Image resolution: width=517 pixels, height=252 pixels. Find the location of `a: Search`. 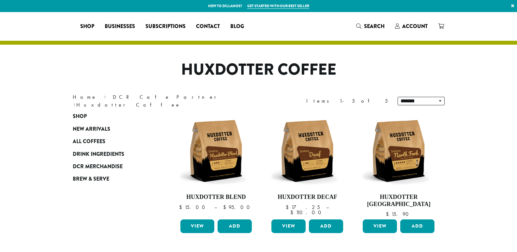

a: Search is located at coordinates (370, 26).